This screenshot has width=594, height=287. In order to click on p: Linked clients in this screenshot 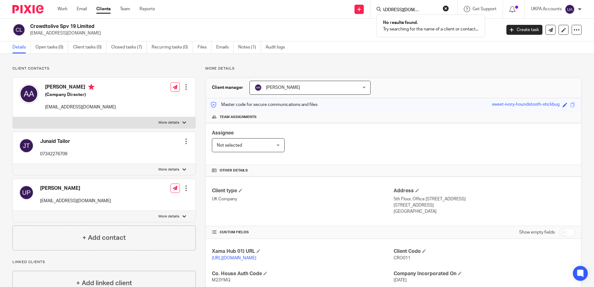, I will do `click(104, 262)`.